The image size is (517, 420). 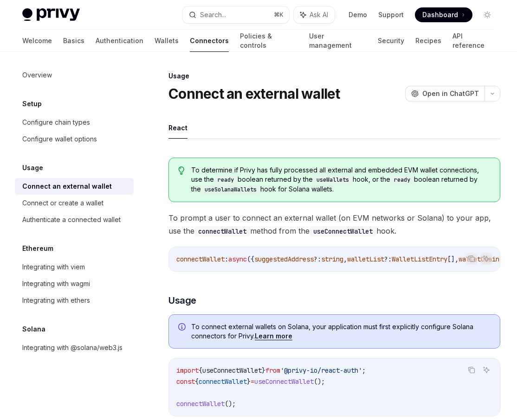 I want to click on span: suggestedAddress, so click(x=284, y=259).